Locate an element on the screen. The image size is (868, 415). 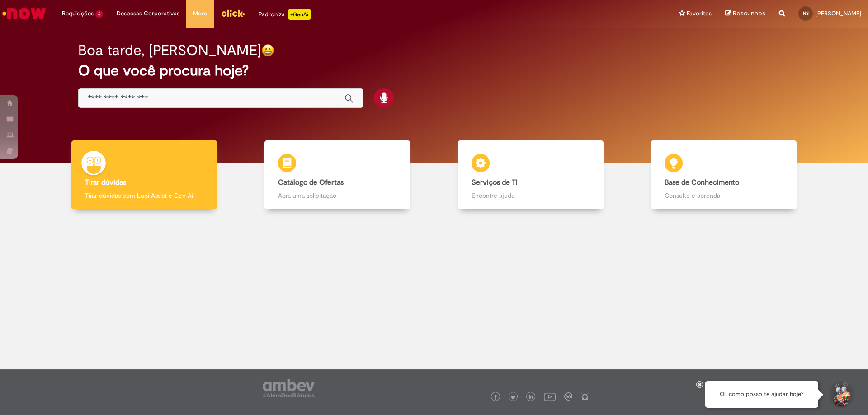
img: logo_footer_workplace.png is located at coordinates (568, 397).